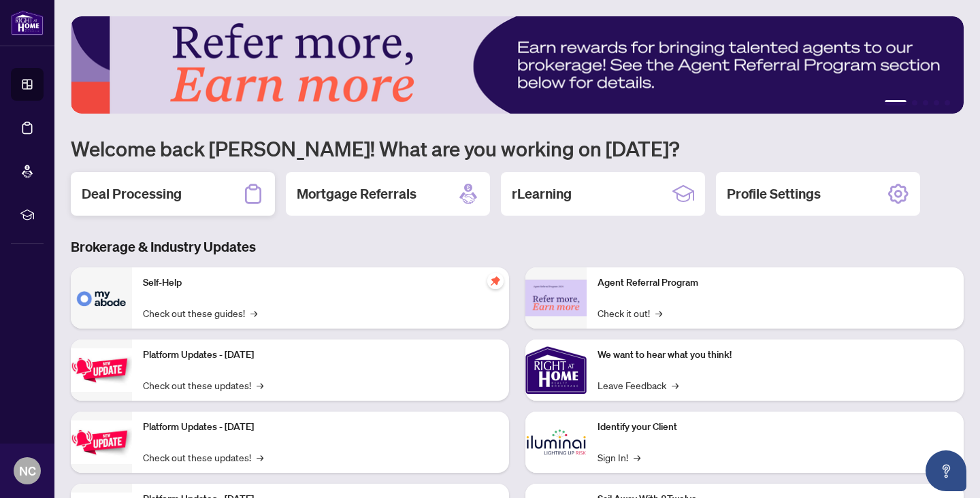 This screenshot has height=498, width=980. What do you see at coordinates (131, 194) in the screenshot?
I see `h2: Deal Processing` at bounding box center [131, 194].